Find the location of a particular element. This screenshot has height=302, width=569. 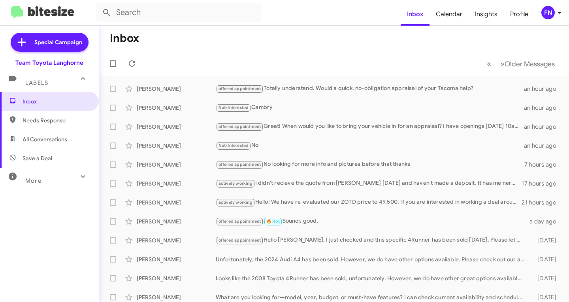

a: Insights is located at coordinates (486, 14).